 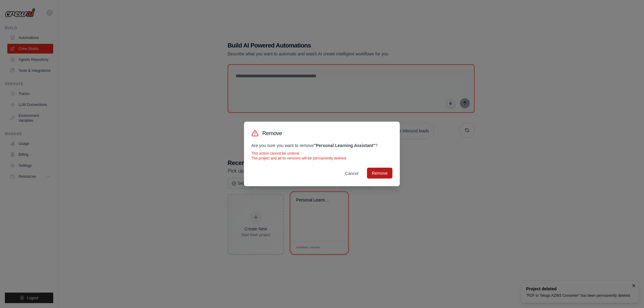 What do you see at coordinates (380, 173) in the screenshot?
I see `button: Remove` at bounding box center [380, 173].